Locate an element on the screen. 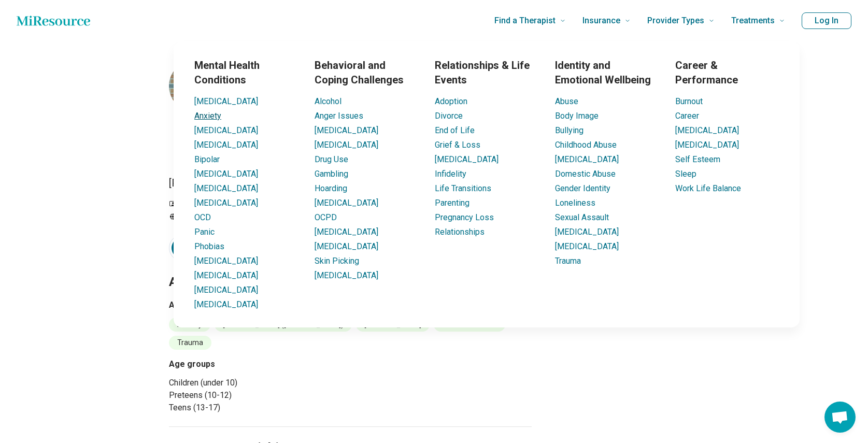 Image resolution: width=868 pixels, height=443 pixels. div: Open chat is located at coordinates (840, 417).